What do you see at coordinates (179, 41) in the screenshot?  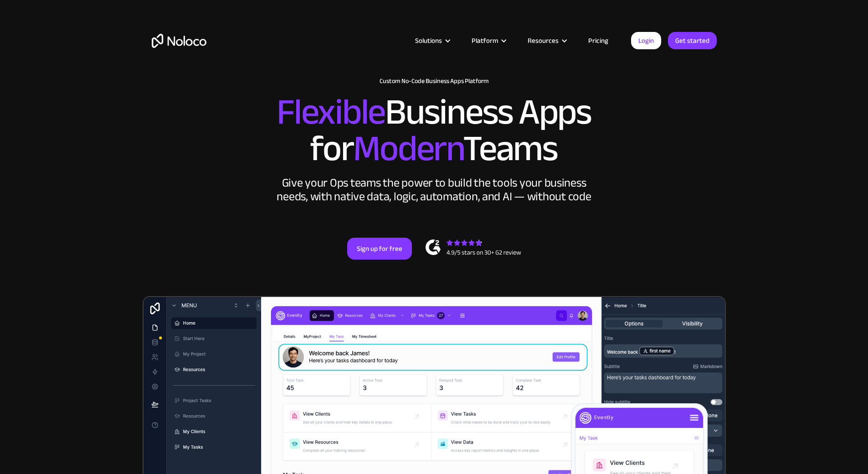 I see `a: home` at bounding box center [179, 41].